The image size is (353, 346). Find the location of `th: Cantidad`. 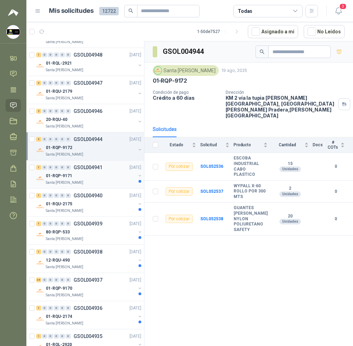

th: Cantidad is located at coordinates (293, 145).